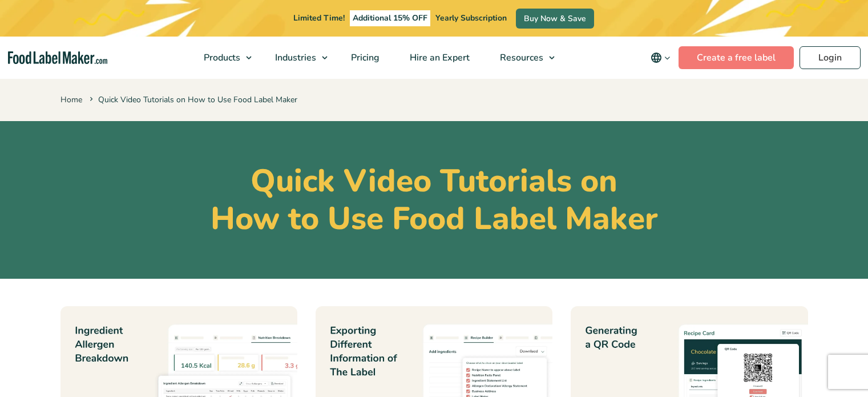  I want to click on span: Products, so click(221, 57).